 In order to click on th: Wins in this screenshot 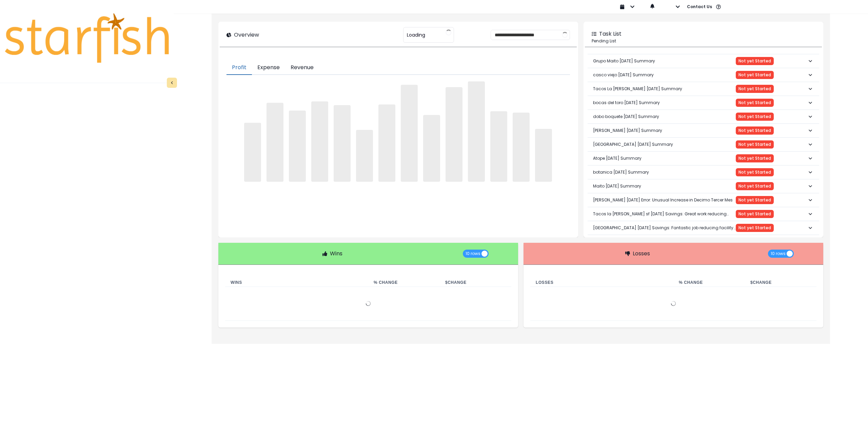, I will do `click(297, 283)`.